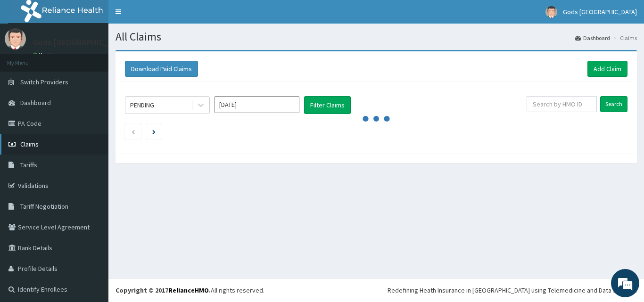 The width and height of the screenshot is (644, 302). What do you see at coordinates (45, 55) in the screenshot?
I see `a: Online` at bounding box center [45, 55].